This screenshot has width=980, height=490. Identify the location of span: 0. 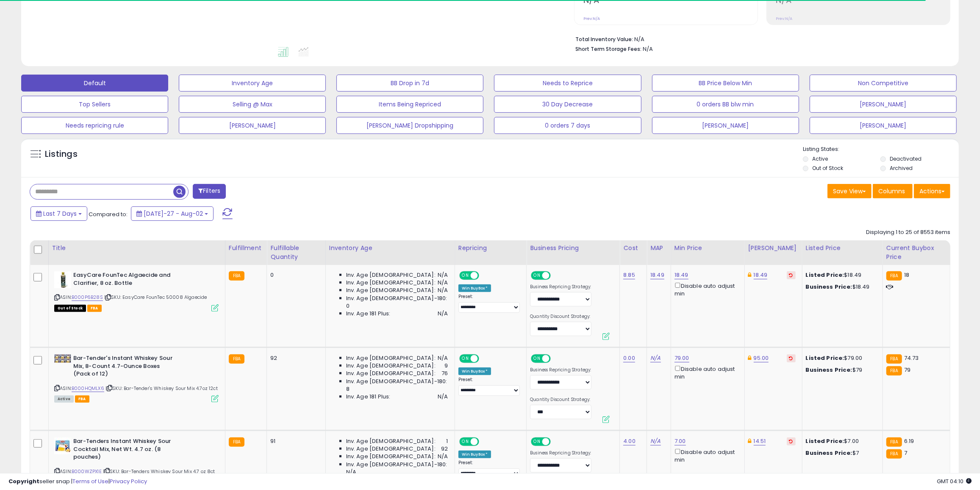
(348, 306).